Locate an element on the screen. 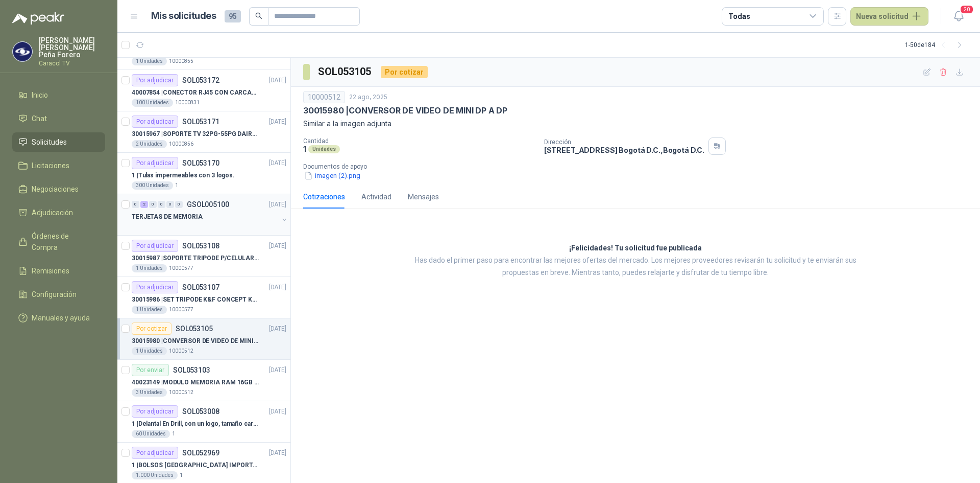 Image resolution: width=980 pixels, height=483 pixels. p: SOL053171 is located at coordinates (201, 121).